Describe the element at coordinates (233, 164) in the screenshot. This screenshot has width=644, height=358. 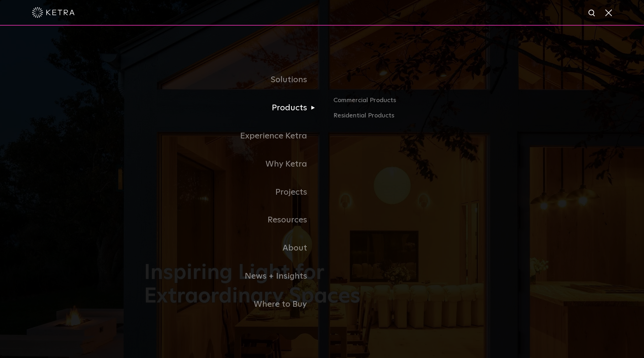
I see `a: Why Ketra` at that location.